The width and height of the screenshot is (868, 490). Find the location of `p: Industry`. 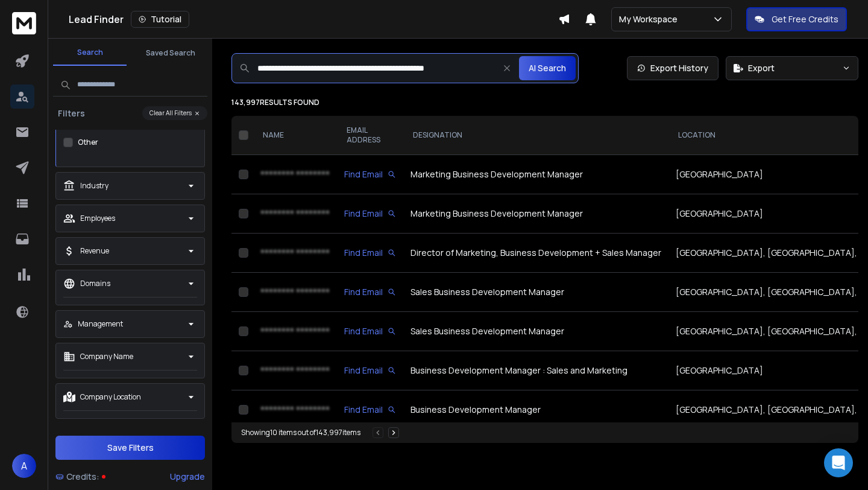

p: Industry is located at coordinates (95, 186).